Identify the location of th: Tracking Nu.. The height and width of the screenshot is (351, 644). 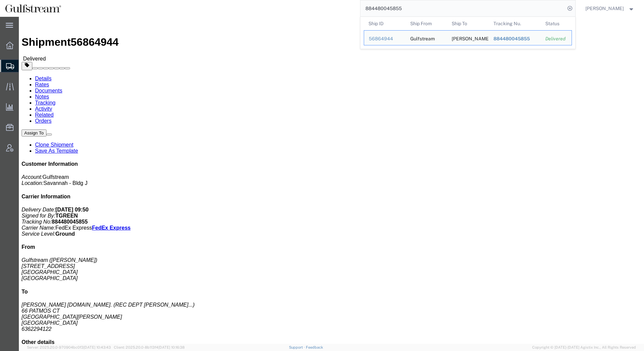
(514, 23).